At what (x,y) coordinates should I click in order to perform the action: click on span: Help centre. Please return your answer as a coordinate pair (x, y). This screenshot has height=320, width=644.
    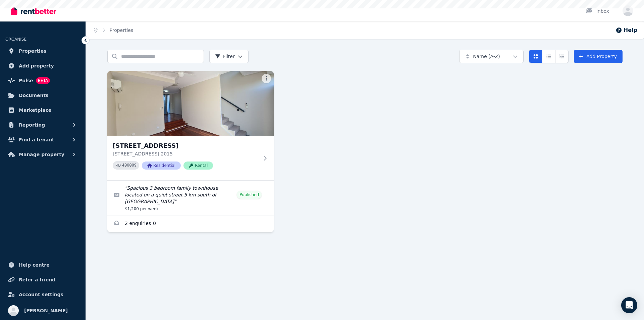
    Looking at the image, I should click on (34, 265).